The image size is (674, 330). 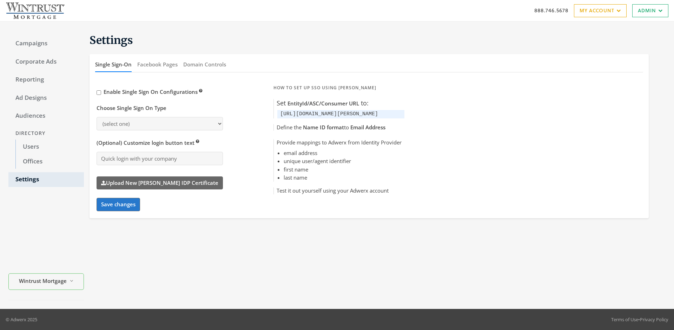 What do you see at coordinates (46, 44) in the screenshot?
I see `a: Campaigns` at bounding box center [46, 44].